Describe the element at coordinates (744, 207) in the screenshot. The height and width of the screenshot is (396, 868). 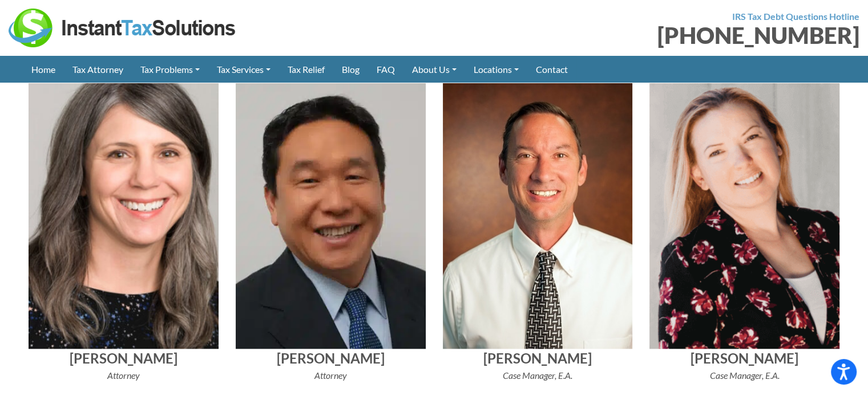
I see `img: Elizabeth McCoy` at that location.